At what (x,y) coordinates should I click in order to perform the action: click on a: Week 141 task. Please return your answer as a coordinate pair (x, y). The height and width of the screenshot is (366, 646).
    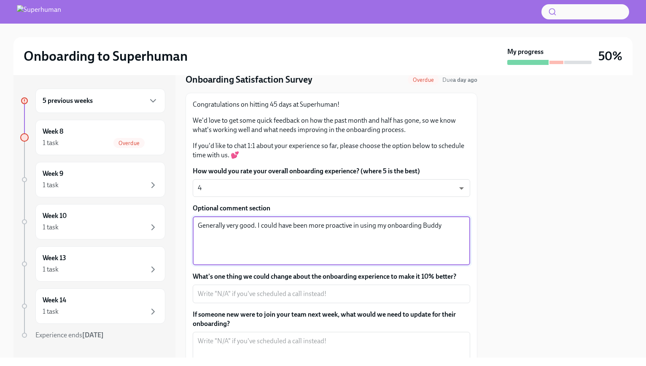
    Looking at the image, I should click on (93, 306).